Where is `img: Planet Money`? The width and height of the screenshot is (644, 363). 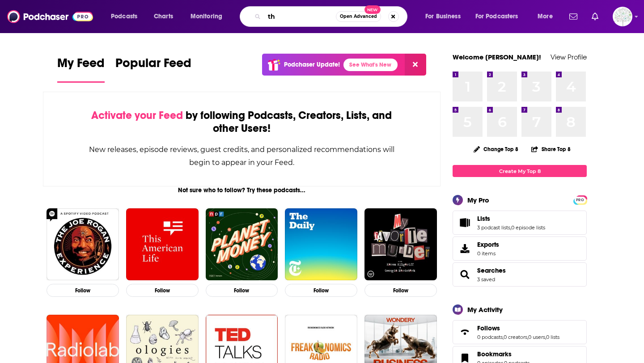 img: Planet Money is located at coordinates (242, 244).